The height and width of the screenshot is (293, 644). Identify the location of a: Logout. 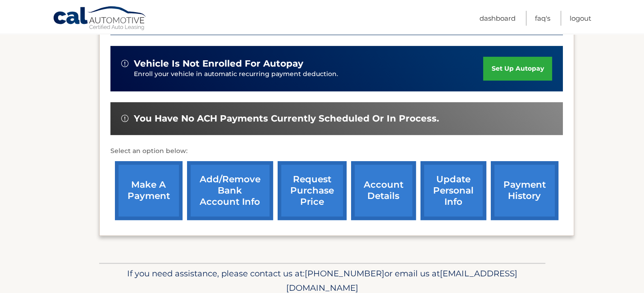
(580, 18).